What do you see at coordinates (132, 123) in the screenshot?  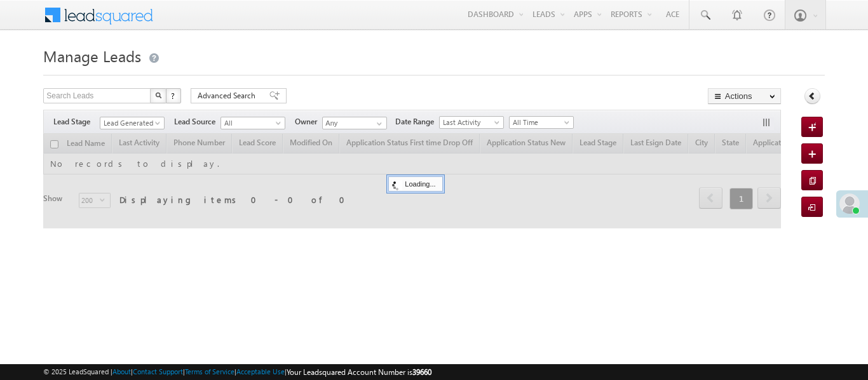 I see `a: Lead Generated` at bounding box center [132, 123].